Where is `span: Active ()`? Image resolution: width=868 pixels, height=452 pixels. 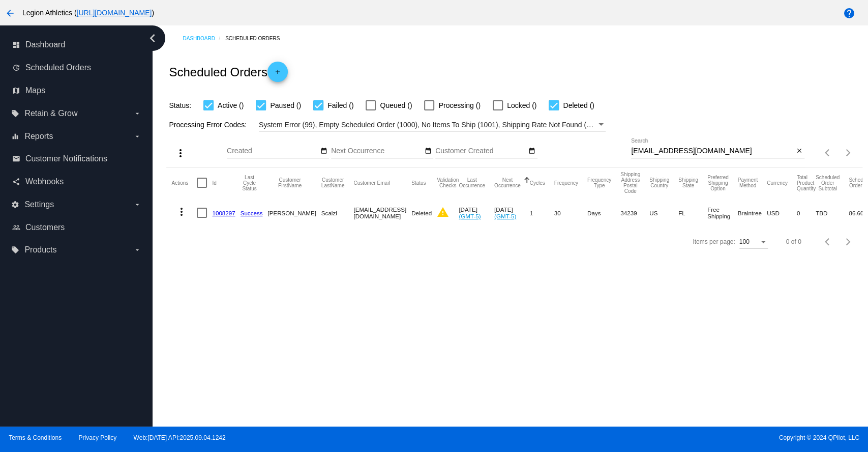
span: Active () is located at coordinates (230, 105).